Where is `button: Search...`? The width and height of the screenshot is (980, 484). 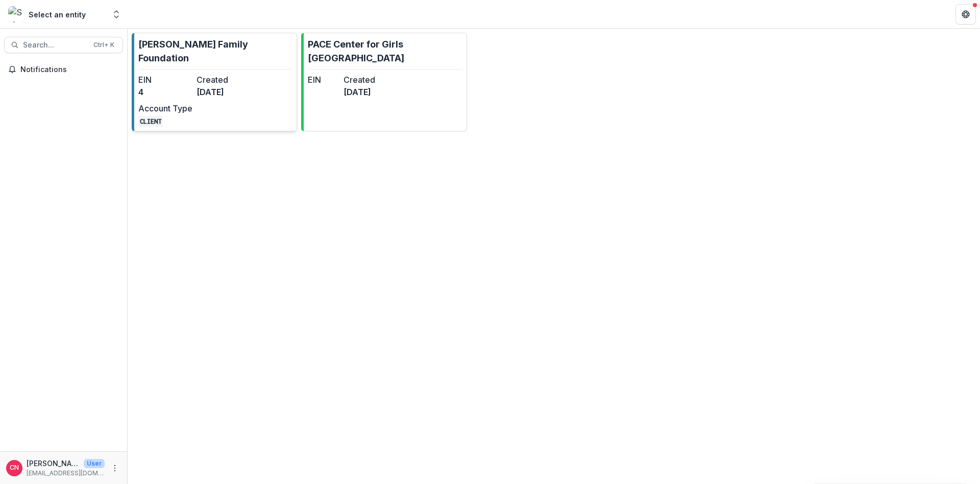
button: Search... is located at coordinates (63, 45).